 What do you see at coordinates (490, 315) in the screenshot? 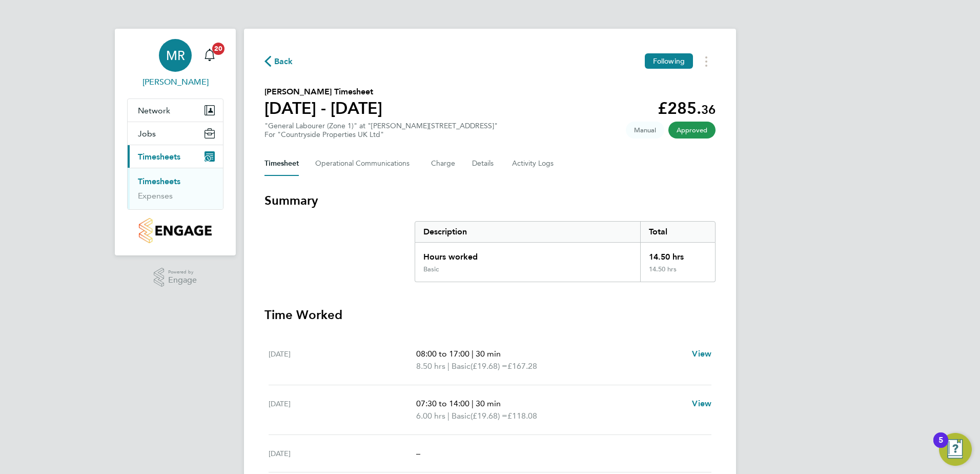
I see `h3: Time Worked` at bounding box center [490, 315].